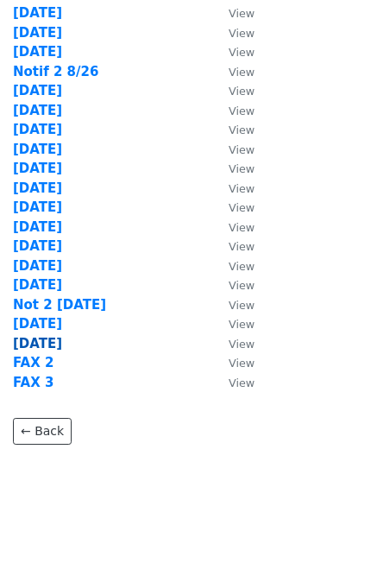  What do you see at coordinates (55, 72) in the screenshot?
I see `strong: Notif 2 8/26` at bounding box center [55, 72].